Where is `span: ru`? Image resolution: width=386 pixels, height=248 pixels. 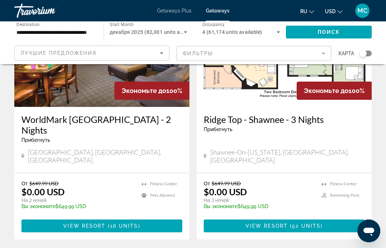
span: ru is located at coordinates (303, 11).